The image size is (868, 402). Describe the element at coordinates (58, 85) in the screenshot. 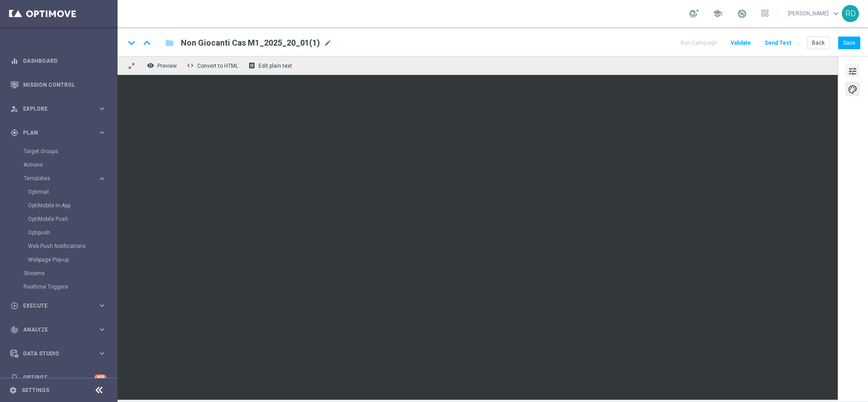

I see `button: Mission Control` at that location.